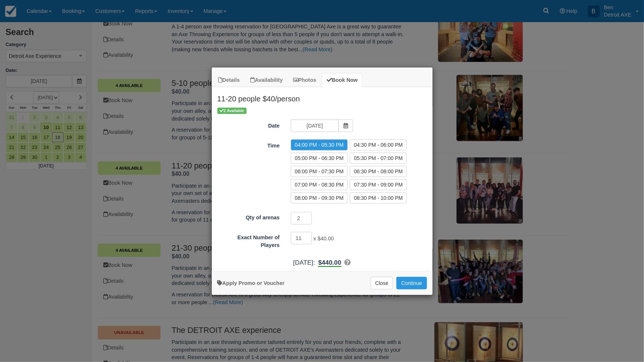 This screenshot has width=644, height=362. Describe the element at coordinates (301, 238) in the screenshot. I see `input: Exact Number of Players` at that location.